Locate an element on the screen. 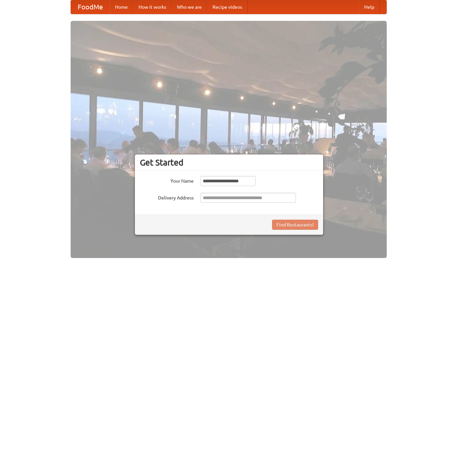  a: Help is located at coordinates (369, 7).